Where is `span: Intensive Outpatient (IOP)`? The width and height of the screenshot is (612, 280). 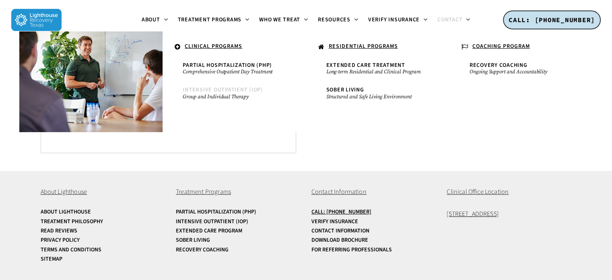 span: Intensive Outpatient (IOP) is located at coordinates (223, 90).